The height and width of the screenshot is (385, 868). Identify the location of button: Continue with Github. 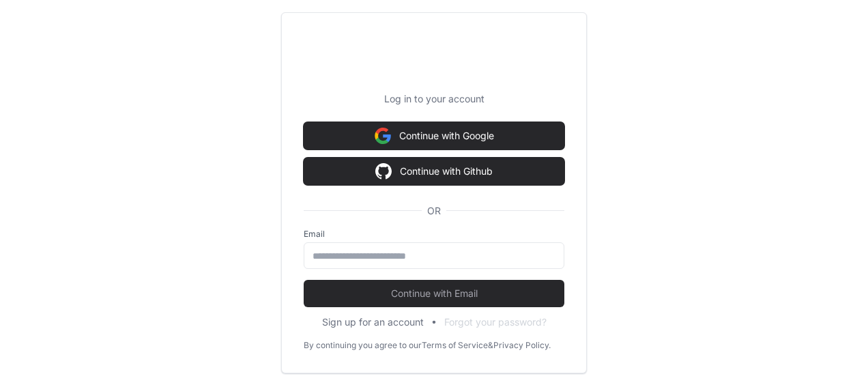
(434, 171).